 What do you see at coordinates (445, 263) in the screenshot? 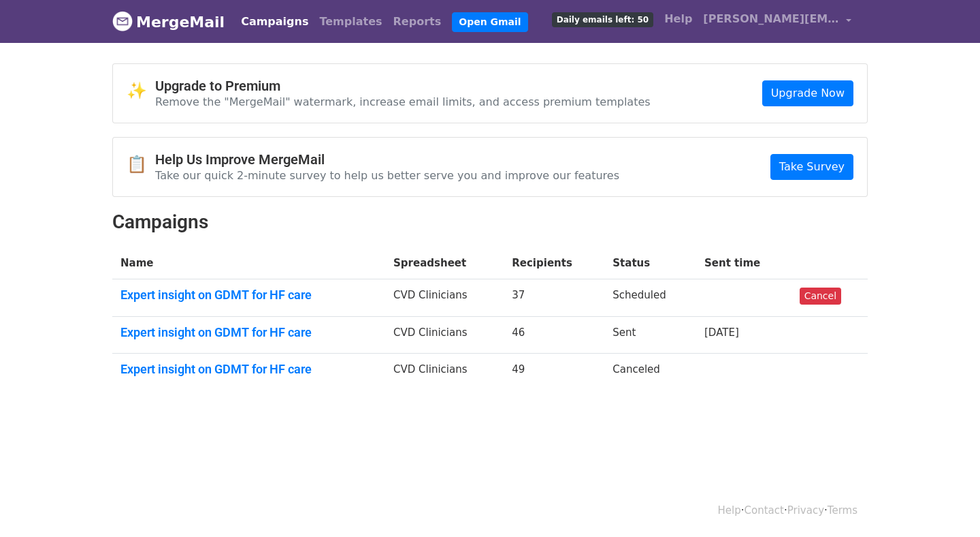
I see `th: Spreadsheet` at bounding box center [445, 263].